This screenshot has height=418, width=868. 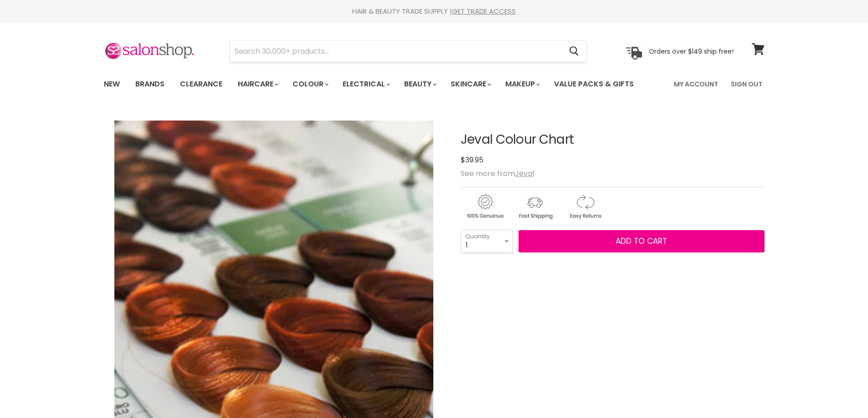 What do you see at coordinates (525, 173) in the screenshot?
I see `a: Jeval` at bounding box center [525, 173].